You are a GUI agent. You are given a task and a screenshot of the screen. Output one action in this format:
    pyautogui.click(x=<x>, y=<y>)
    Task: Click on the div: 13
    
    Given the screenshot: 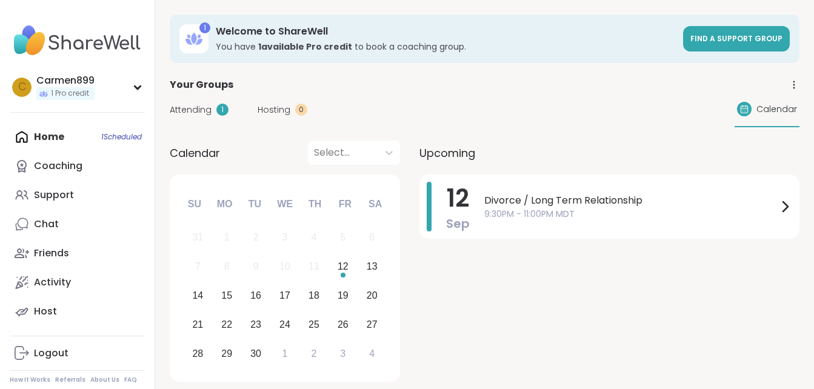 What is the action you would take?
    pyautogui.click(x=372, y=266)
    